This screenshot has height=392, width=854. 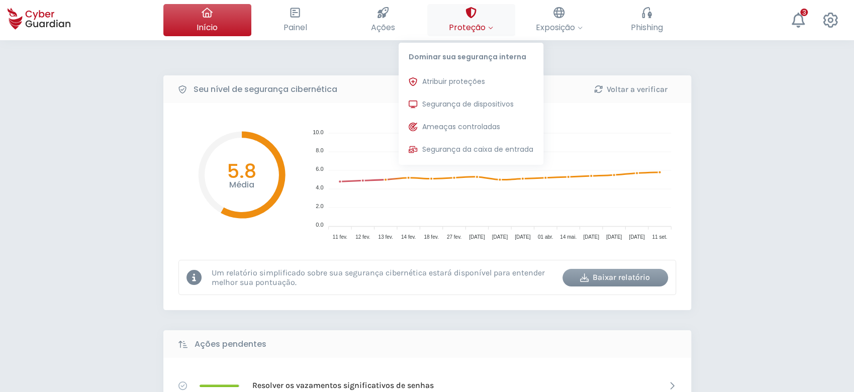 I want to click on p: Um relatório simplificado sobre sua segurança cibernética estará disponível para entender melhor ..., so click(x=383, y=278).